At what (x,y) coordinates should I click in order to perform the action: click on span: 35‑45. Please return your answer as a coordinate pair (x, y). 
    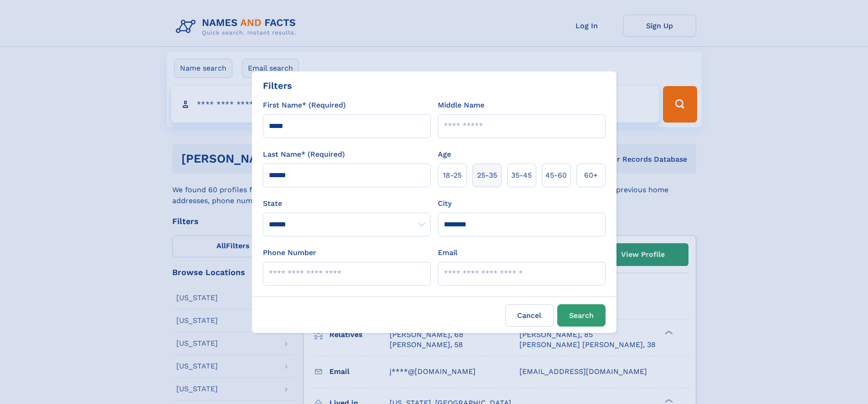
    Looking at the image, I should click on (521, 175).